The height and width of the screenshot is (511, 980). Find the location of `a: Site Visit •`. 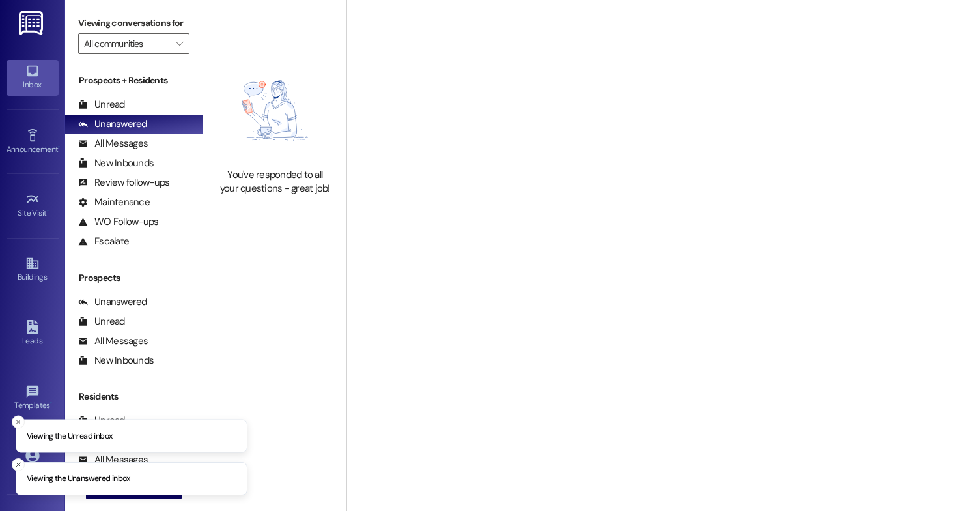

a: Site Visit • is located at coordinates (32, 206).